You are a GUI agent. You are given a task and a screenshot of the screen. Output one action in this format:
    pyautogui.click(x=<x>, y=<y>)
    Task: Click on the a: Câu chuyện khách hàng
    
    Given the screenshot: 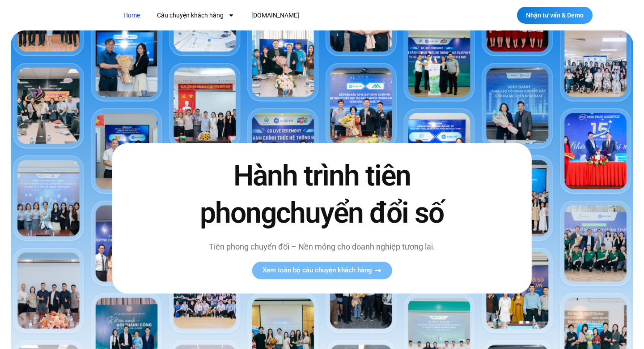 What is the action you would take?
    pyautogui.click(x=196, y=15)
    